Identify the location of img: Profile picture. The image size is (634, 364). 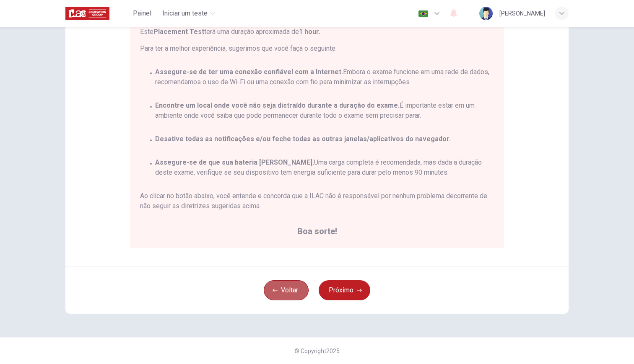
(486, 13).